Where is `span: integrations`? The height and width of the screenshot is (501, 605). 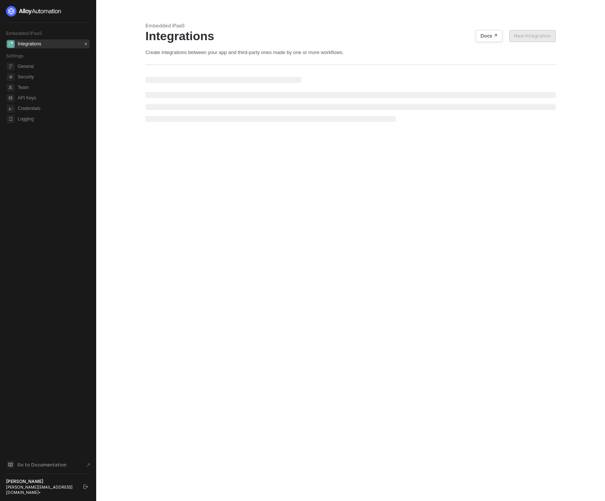
span: integrations is located at coordinates (11, 44).